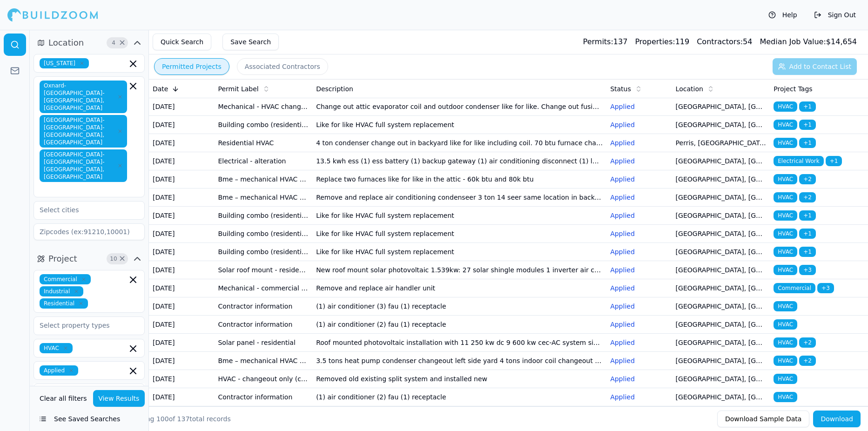 The image size is (868, 431). I want to click on td: Contractor information, so click(263, 325).